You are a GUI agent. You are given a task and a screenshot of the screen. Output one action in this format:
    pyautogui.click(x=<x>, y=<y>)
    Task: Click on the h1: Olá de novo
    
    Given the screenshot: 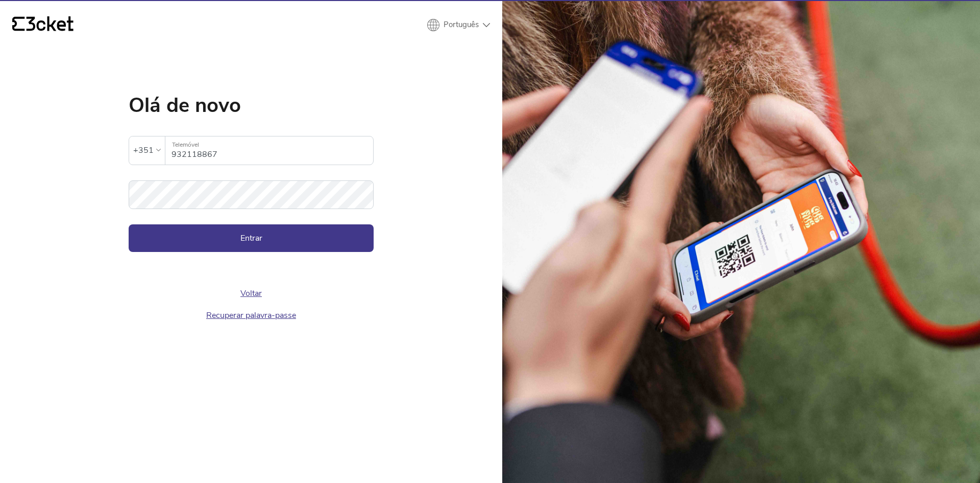 What is the action you would take?
    pyautogui.click(x=251, y=105)
    